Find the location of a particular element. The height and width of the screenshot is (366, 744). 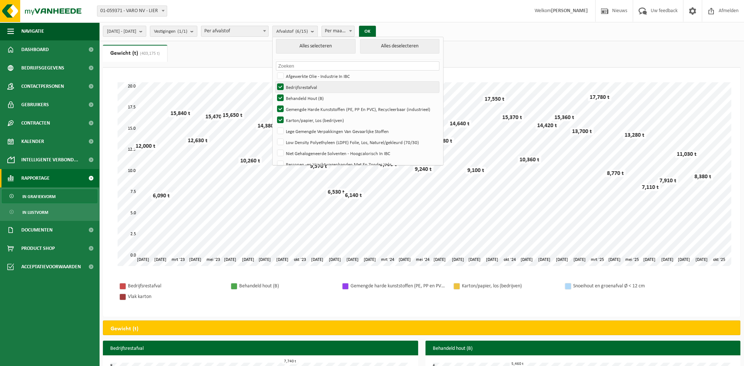

span: Product Shop is located at coordinates (38, 248).